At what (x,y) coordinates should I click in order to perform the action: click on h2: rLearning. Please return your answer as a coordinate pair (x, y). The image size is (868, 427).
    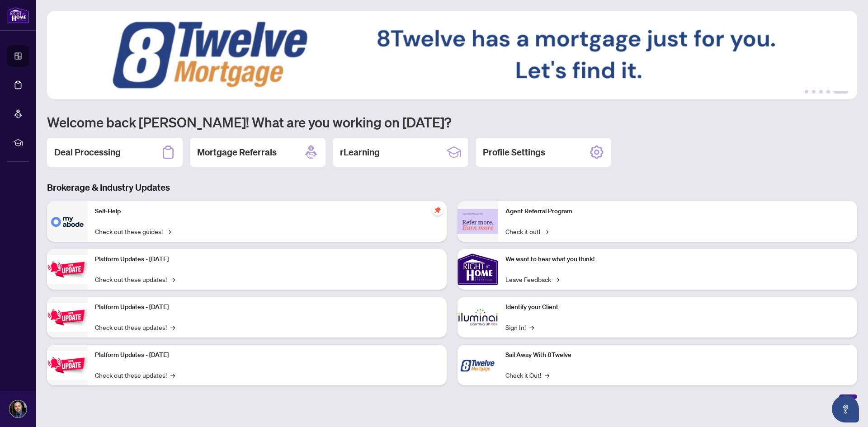
    Looking at the image, I should click on (360, 152).